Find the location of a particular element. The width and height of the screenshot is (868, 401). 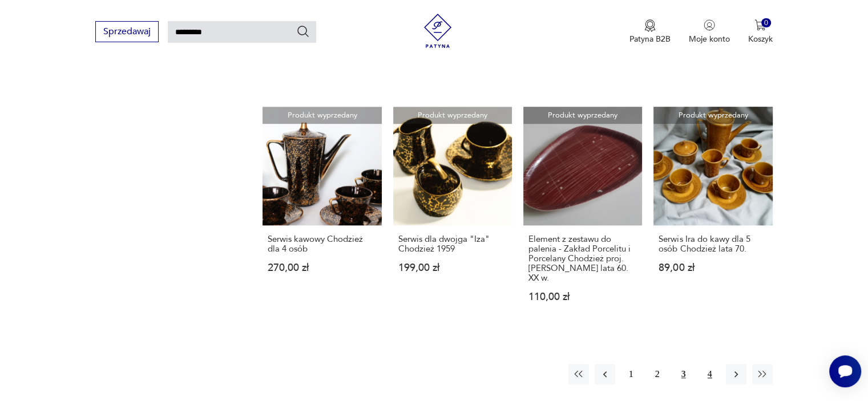

button: Sprzedawaj is located at coordinates (127, 31).